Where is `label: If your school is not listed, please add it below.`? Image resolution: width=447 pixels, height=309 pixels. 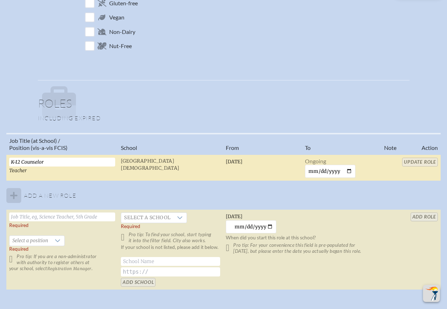 label: If your school is not listed, please add it below. is located at coordinates (170, 250).